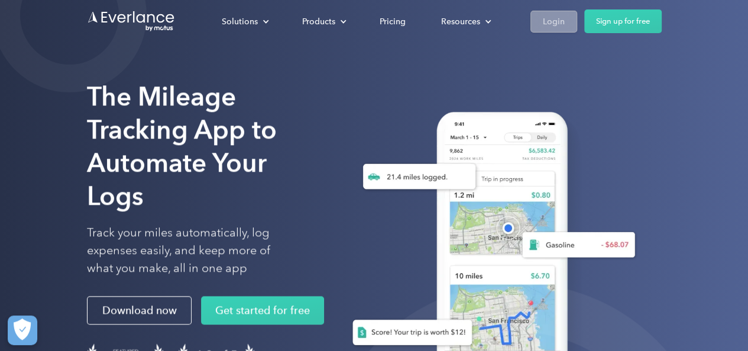  What do you see at coordinates (623, 21) in the screenshot?
I see `a: Sign up for free` at bounding box center [623, 21].